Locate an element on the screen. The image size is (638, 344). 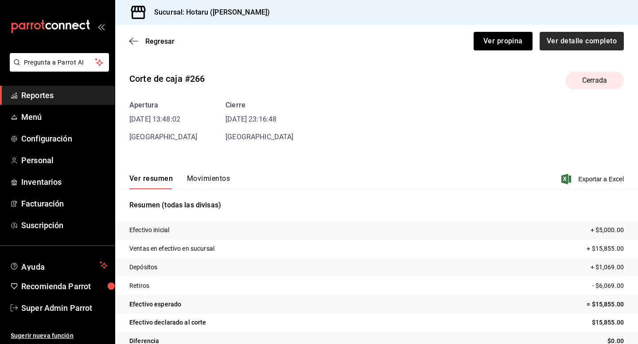
p: + $1,069.00 is located at coordinates (607, 267).